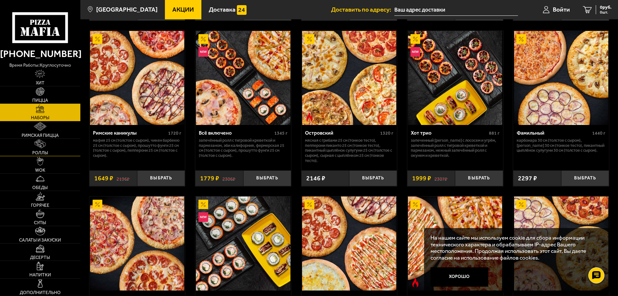 Image resolution: width=618 pixels, height=296 pixels. I want to click on img: Бинго, so click(455, 244).